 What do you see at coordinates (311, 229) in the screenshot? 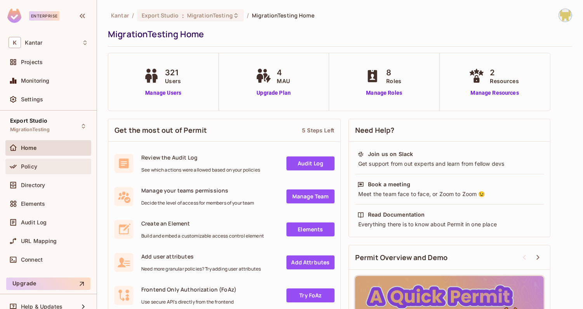
I see `a: Elements` at bounding box center [311, 229].